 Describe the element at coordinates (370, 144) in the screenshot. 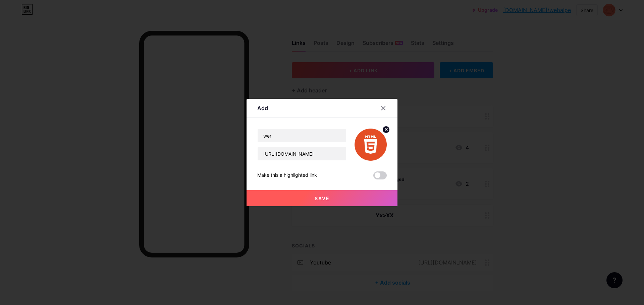

I see `img: link_thumbnail` at that location.